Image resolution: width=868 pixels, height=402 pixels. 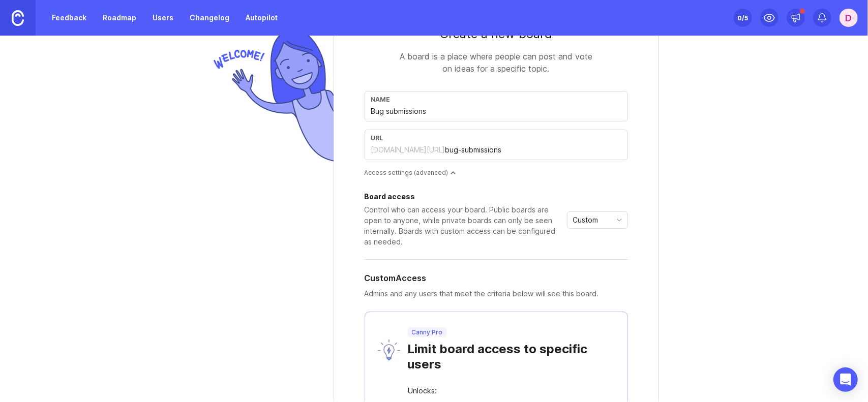 I want to click on a: Autopilot, so click(x=262, y=18).